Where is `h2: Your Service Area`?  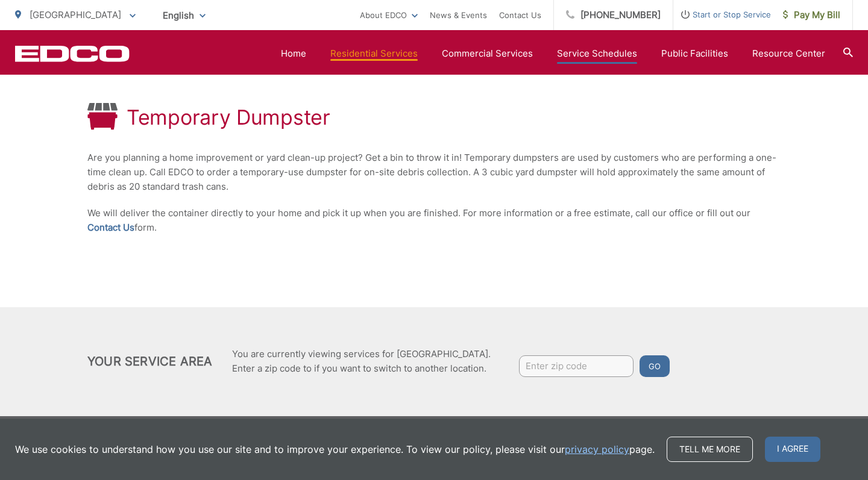 h2: Your Service Area is located at coordinates (149, 361).